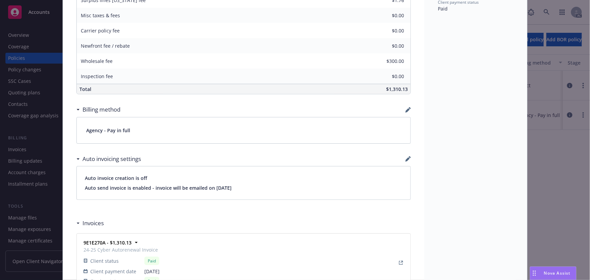  Describe the element at coordinates (98, 109) in the screenshot. I see `div: Billing method` at that location.